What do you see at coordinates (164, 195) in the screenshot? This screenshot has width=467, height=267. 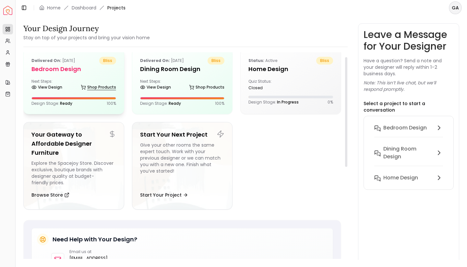 I see `button: Start Your Project` at bounding box center [164, 195].